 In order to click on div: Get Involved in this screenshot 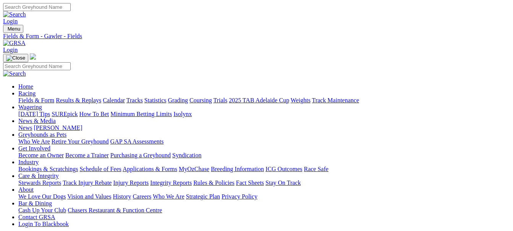, I will do `click(264, 156)`.